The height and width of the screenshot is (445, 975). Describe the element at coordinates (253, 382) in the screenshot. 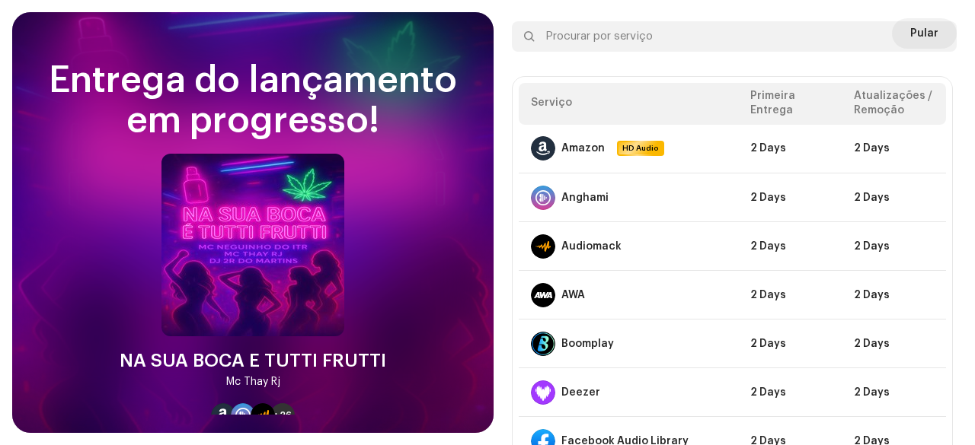

I see `div: Mc Thay Rj` at that location.